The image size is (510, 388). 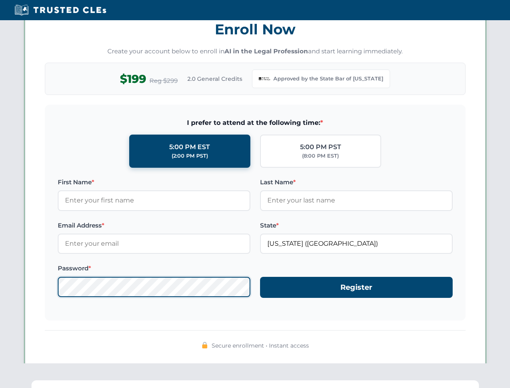 What do you see at coordinates (356, 244) in the screenshot?
I see `input: Georgia (GA)` at bounding box center [356, 244].